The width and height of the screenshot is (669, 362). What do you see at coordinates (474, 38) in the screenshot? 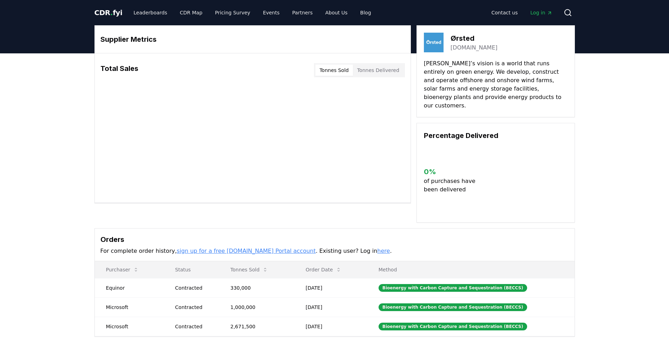
I see `h3: Ørsted` at bounding box center [474, 38].